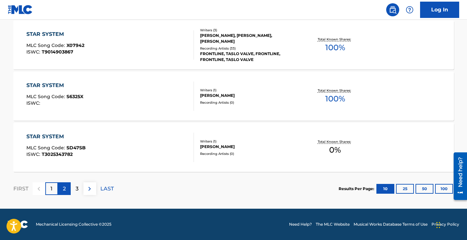 This screenshot has width=467, height=240. Describe the element at coordinates (440, 10) in the screenshot. I see `a: Log In` at that location.